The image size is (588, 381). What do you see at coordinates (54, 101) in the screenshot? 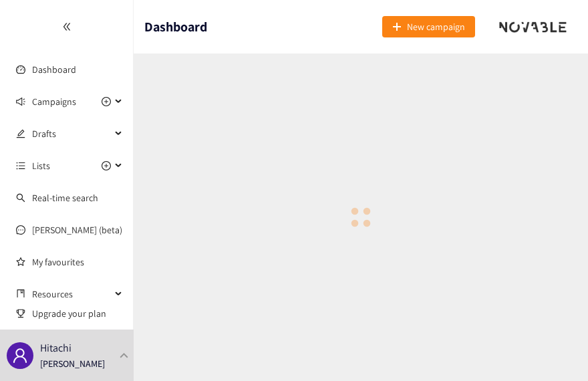
I see `span: Campaigns` at bounding box center [54, 101].